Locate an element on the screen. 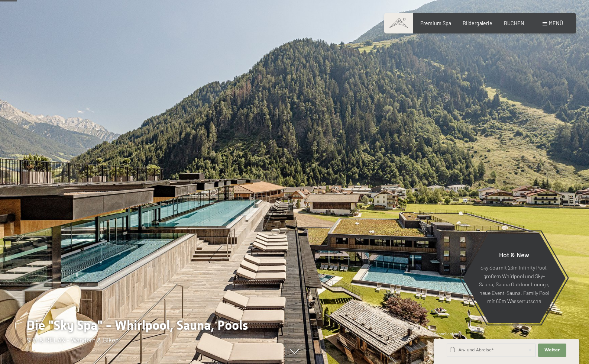 The image size is (589, 364). span: Premium Spa is located at coordinates (436, 23).